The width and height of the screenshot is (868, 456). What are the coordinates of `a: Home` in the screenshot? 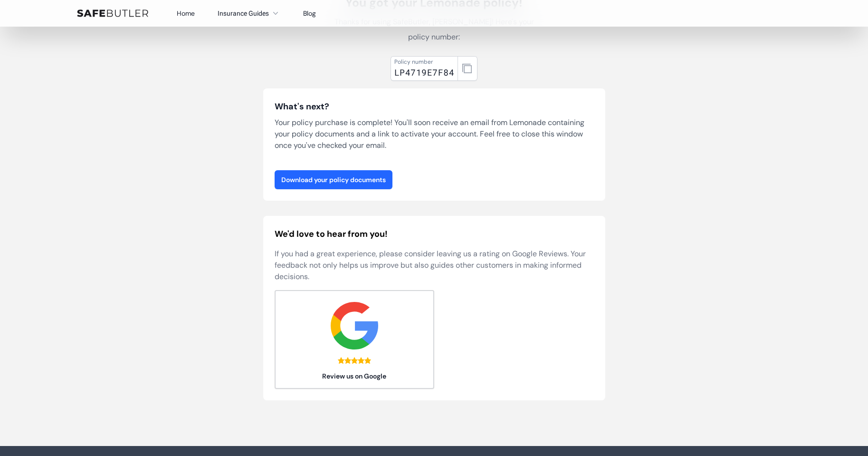 It's located at (186, 13).